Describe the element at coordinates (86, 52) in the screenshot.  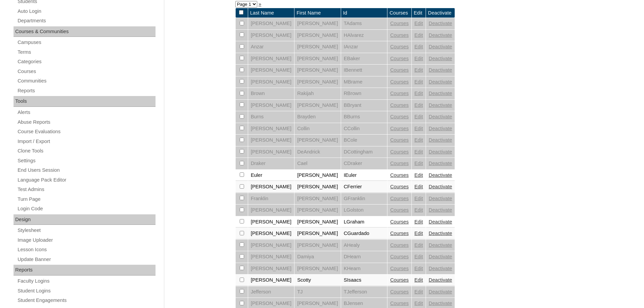
I see `a: Terms` at that location.